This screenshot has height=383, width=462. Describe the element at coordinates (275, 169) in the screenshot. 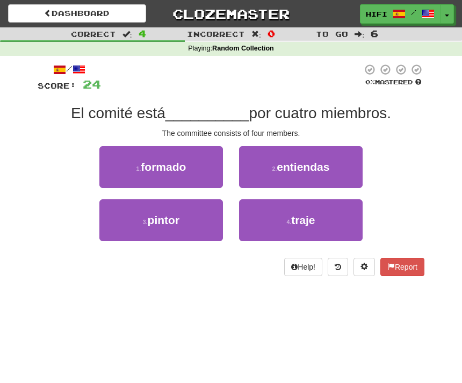

I see `small: 2 .` at that location.